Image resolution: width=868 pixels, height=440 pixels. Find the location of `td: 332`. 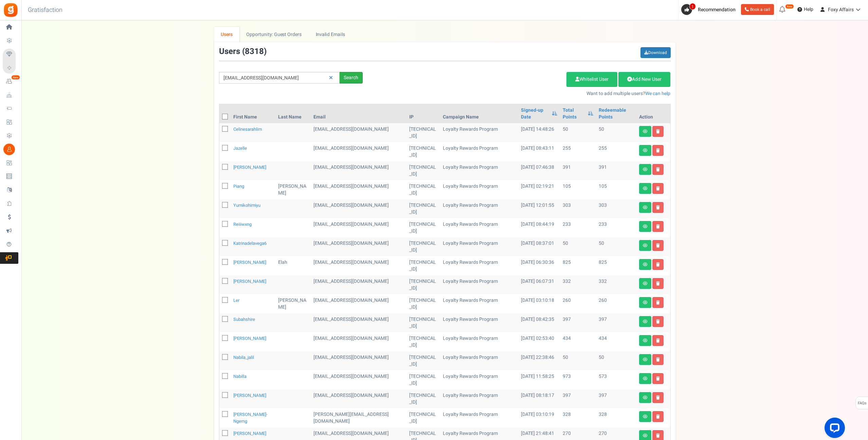

td: 332 is located at coordinates (616, 285).